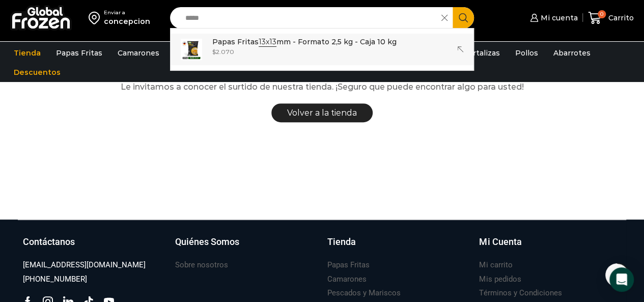 The height and width of the screenshot is (302, 644). I want to click on a: Quiénes Somos, so click(246, 247).